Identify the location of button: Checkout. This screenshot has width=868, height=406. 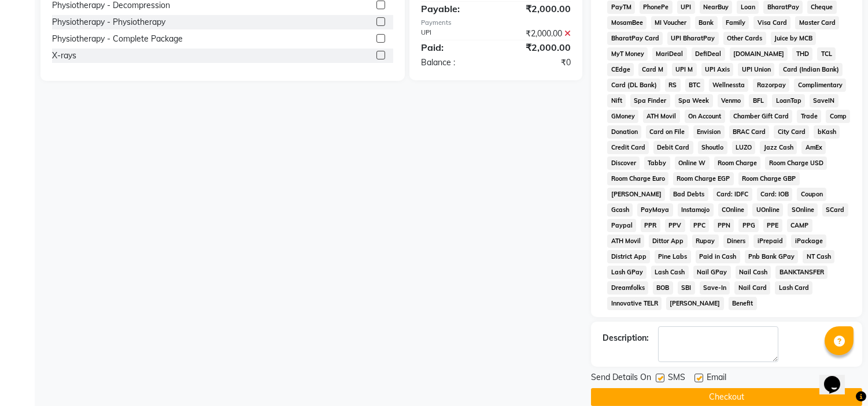
(727, 397).